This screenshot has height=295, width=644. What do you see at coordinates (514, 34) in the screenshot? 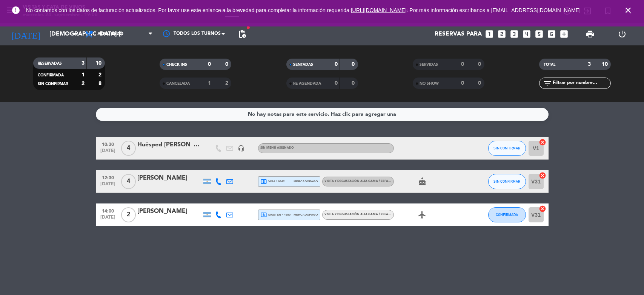
I see `i: looks_3` at bounding box center [514, 34].